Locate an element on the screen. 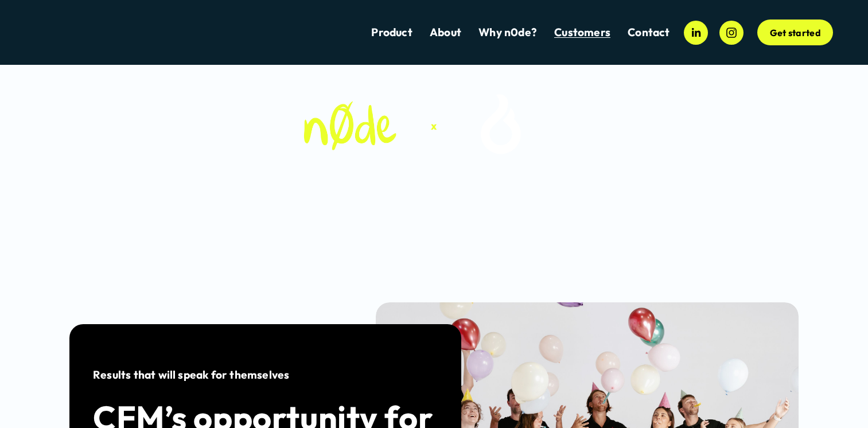 The width and height of the screenshot is (868, 428). span: Customers is located at coordinates (582, 32).